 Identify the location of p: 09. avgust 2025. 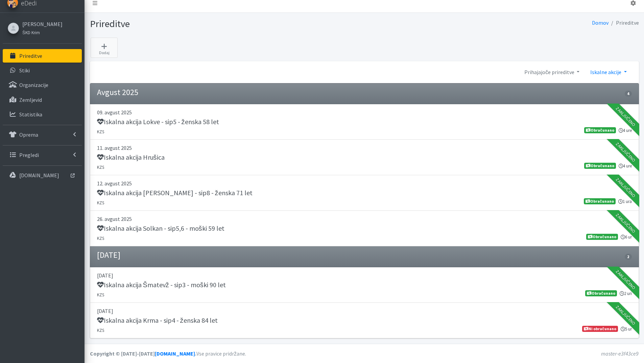
(365, 112).